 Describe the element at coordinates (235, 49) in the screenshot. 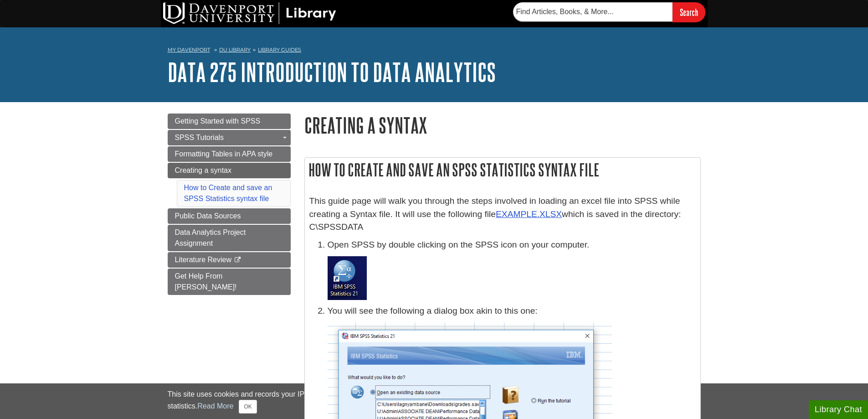

I see `a: DU Library` at that location.